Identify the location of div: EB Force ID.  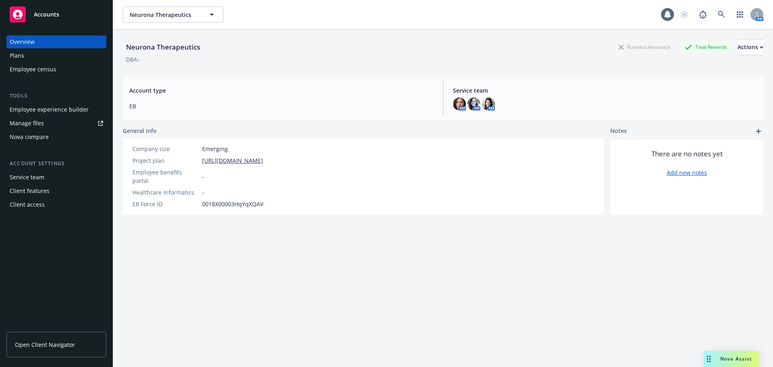
(166, 204).